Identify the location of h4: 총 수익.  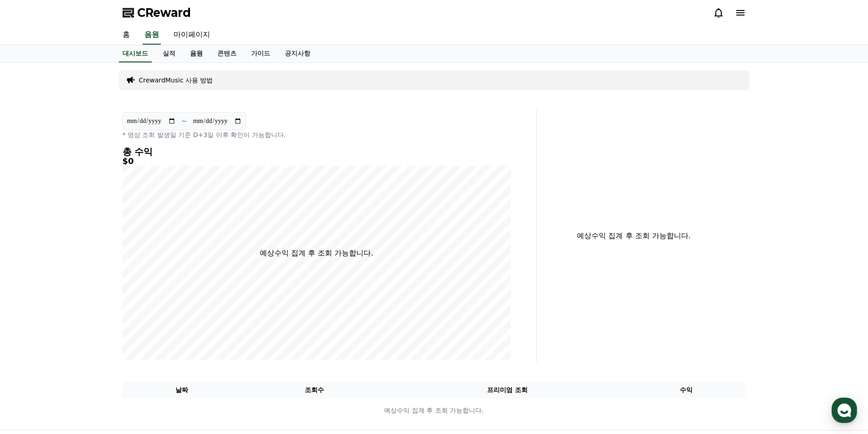
(317, 151).